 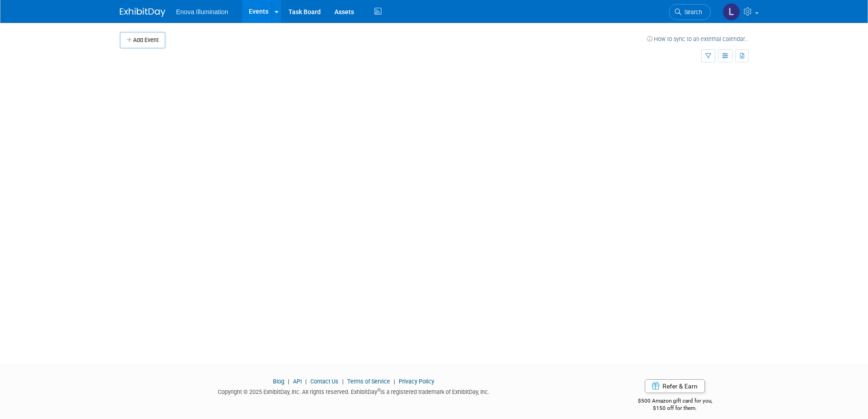 What do you see at coordinates (143, 12) in the screenshot?
I see `img: ExhibitDay` at bounding box center [143, 12].